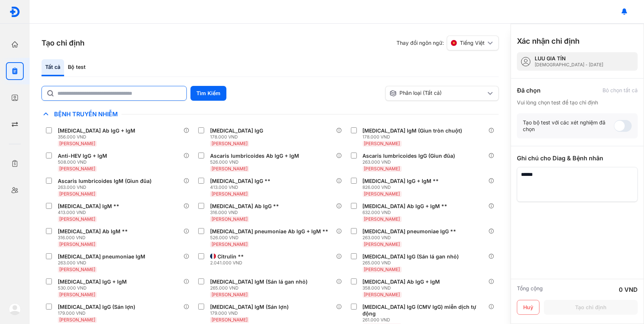 Image resolution: width=644 pixels, height=324 pixels. Describe the element at coordinates (590, 307) in the screenshot. I see `button: Tạo chỉ định` at that location.